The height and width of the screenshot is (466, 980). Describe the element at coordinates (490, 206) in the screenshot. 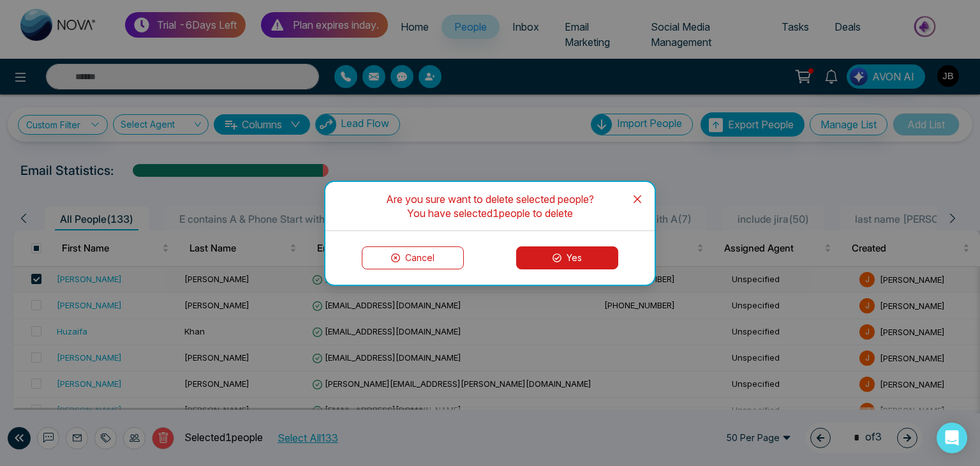

I see `div: Are you sure want to delete selected people? You have selected 1 people to delete` at that location.